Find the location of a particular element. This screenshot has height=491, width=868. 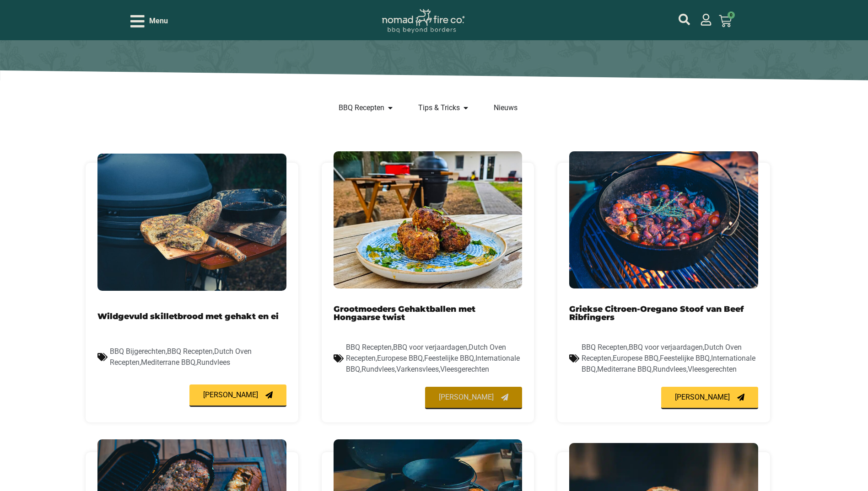

a: Nieuws is located at coordinates (505, 108).